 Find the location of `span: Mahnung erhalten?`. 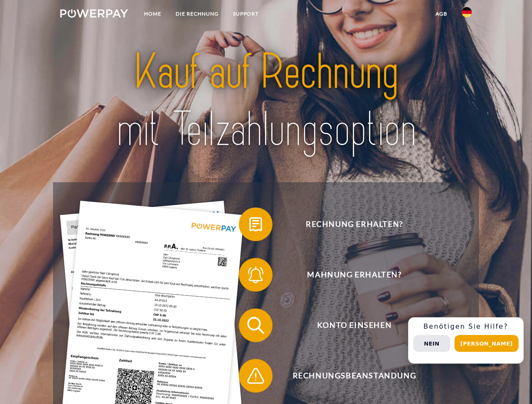

span: Mahnung erhalten? is located at coordinates (354, 274).